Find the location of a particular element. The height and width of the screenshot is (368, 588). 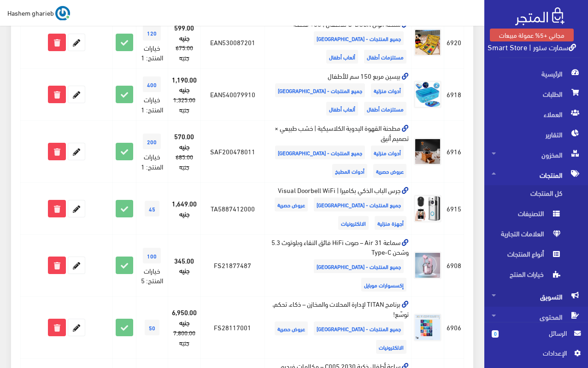

a: التقارير is located at coordinates (536, 134).